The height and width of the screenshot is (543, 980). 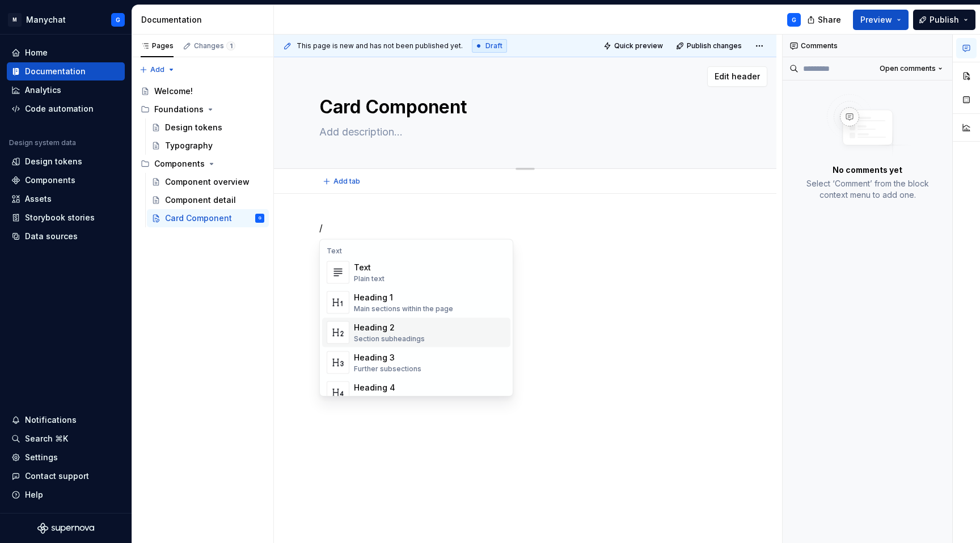 What do you see at coordinates (881, 20) in the screenshot?
I see `button: Preview` at bounding box center [881, 20].